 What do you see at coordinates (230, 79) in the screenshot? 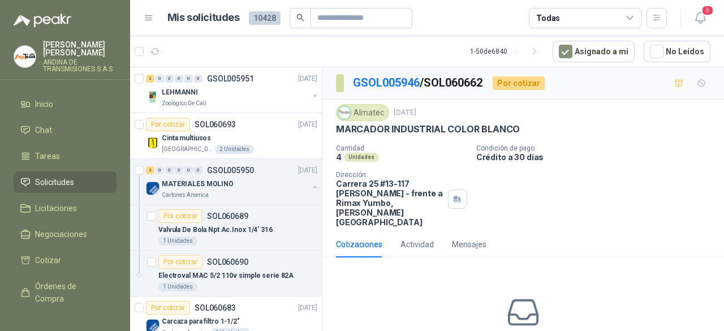
I see `p: GSOL005951` at bounding box center [230, 79].